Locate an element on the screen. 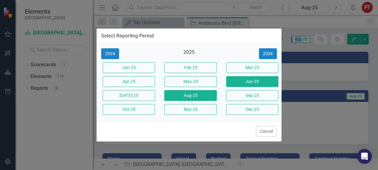 Image resolution: width=378 pixels, height=170 pixels. button: Nov-25 is located at coordinates (190, 109).